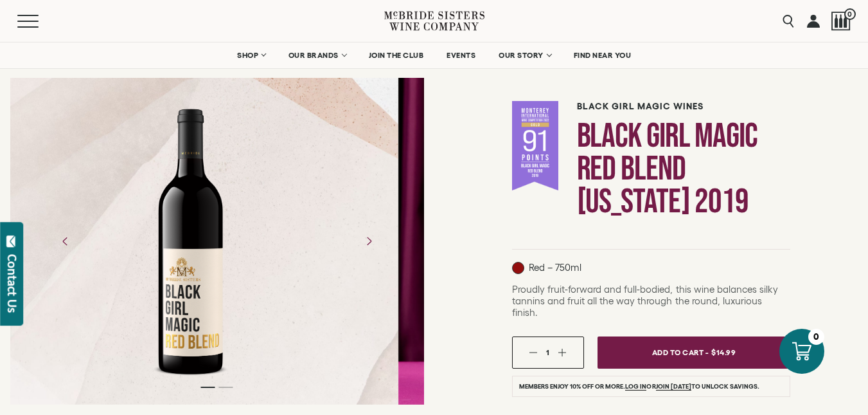  Describe the element at coordinates (681, 352) in the screenshot. I see `span: Add To Cart -` at that location.